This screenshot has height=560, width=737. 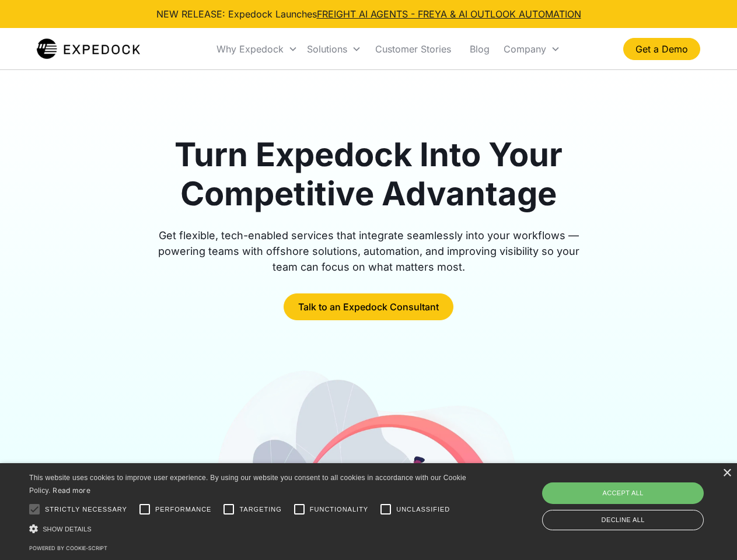 What do you see at coordinates (88, 49) in the screenshot?
I see `img: Expedock Logo` at bounding box center [88, 49].